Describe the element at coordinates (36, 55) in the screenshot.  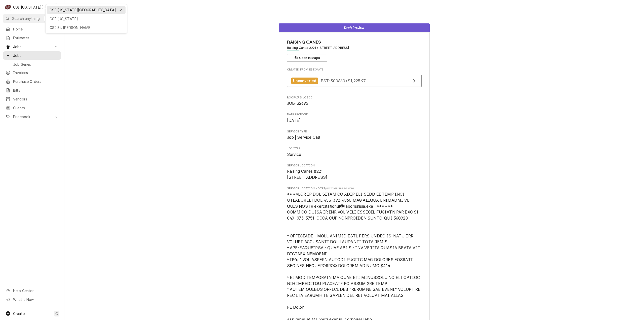
I see `span: Jobs` at that location.